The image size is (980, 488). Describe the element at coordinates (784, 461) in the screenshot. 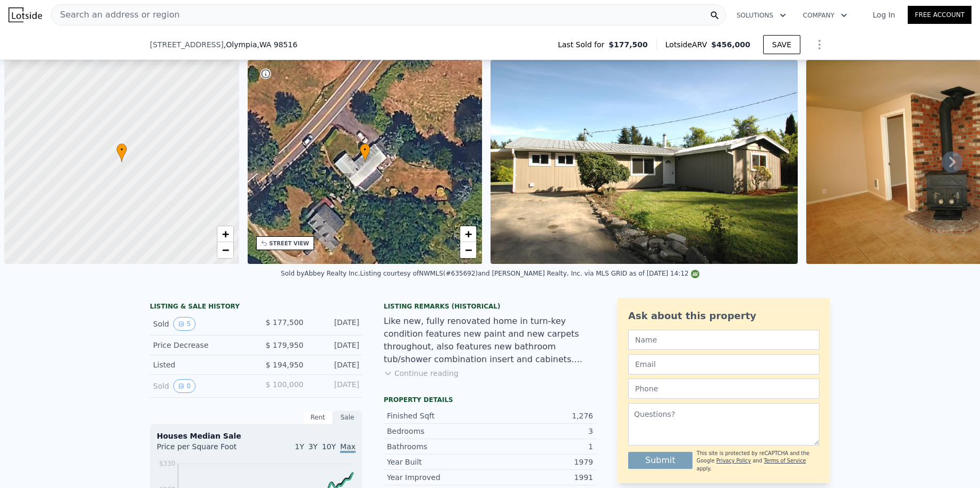

I see `a: Terms of Service` at that location.